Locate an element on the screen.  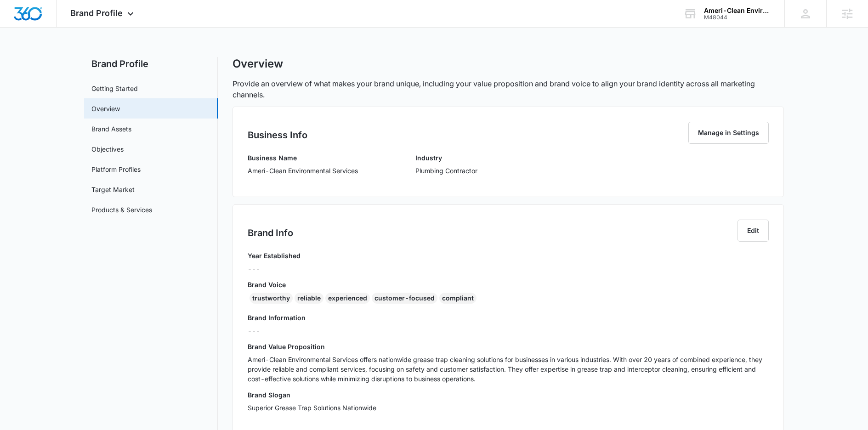
button: Edit is located at coordinates (753, 231).